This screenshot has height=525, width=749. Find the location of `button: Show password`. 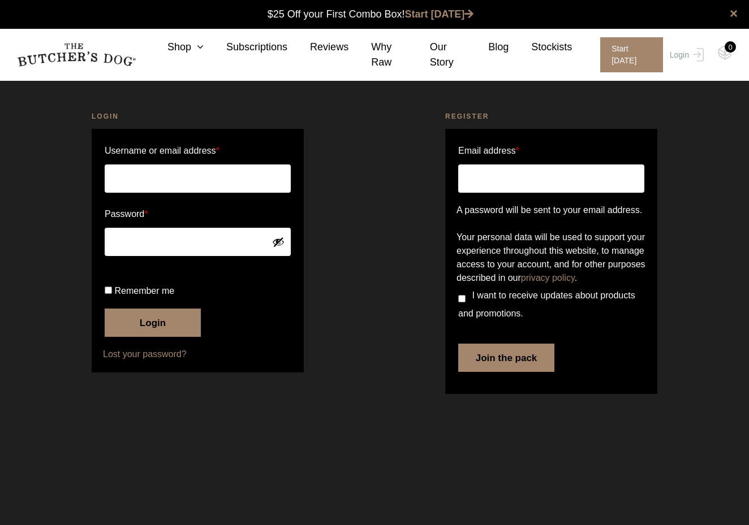

button: Show password is located at coordinates (278, 242).